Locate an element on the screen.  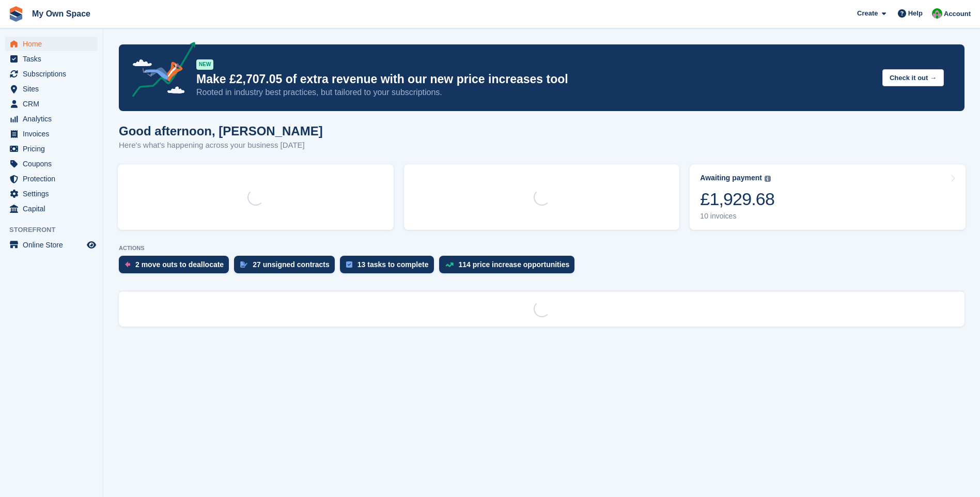
p: Make £2,707.05 of extra revenue with our new price increases tool is located at coordinates (535, 79).